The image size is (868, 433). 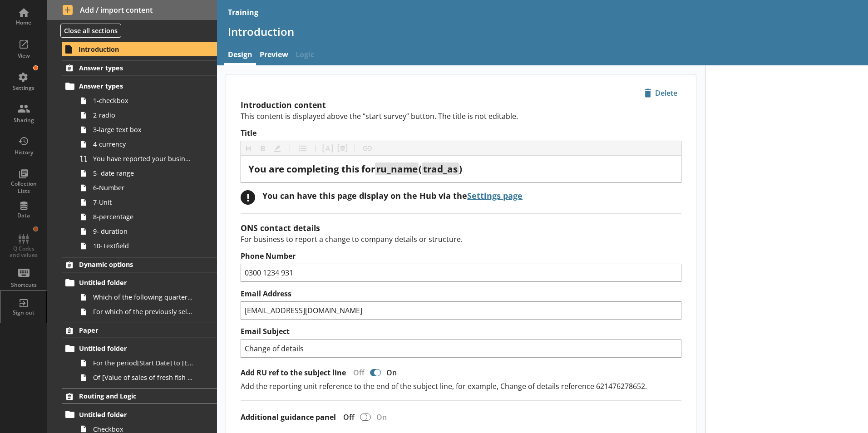 What do you see at coordinates (23, 285) in the screenshot?
I see `div: Shortcuts` at bounding box center [23, 285].